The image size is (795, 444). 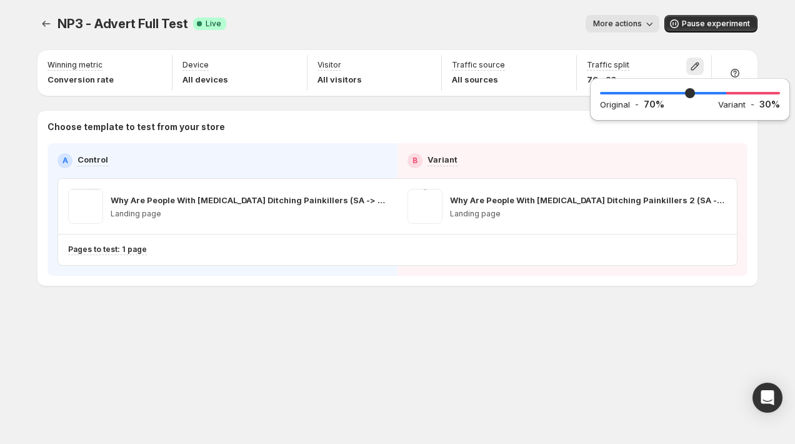 I want to click on p: 70 - 30, so click(x=608, y=79).